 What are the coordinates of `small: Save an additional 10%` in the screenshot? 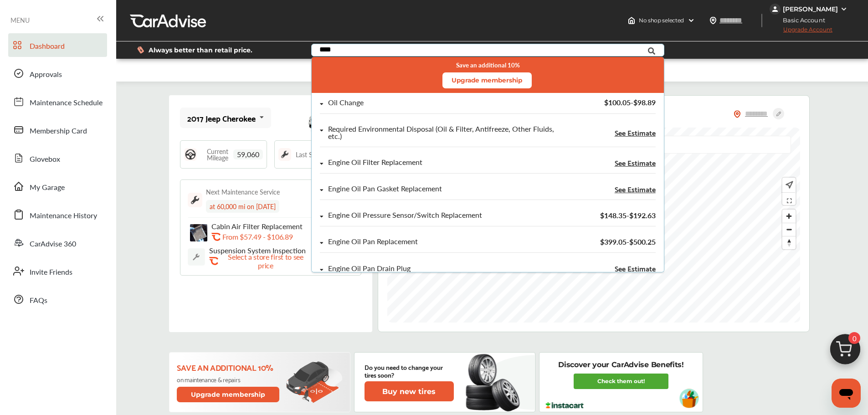 It's located at (488, 65).